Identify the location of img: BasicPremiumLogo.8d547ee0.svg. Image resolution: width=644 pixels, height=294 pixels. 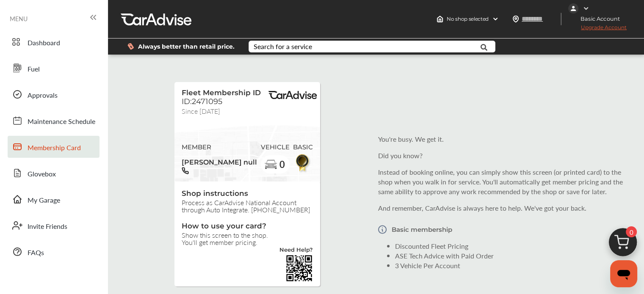
(293, 95).